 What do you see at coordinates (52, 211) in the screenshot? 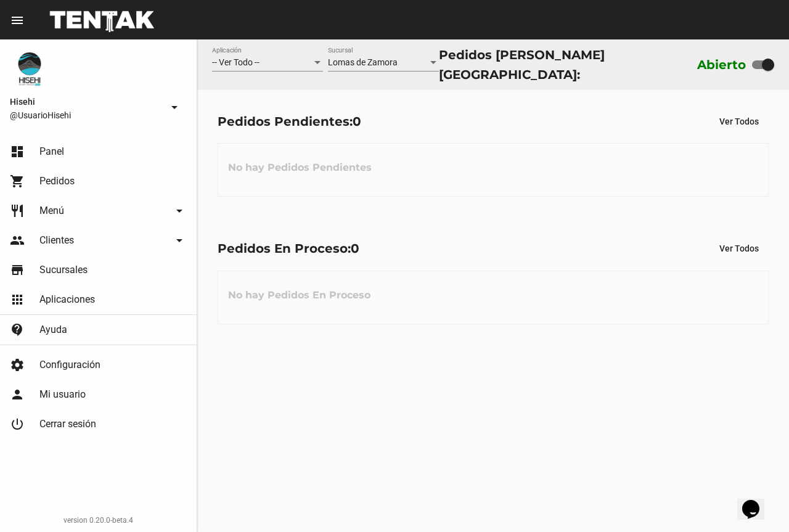
I see `span: Menú` at bounding box center [52, 211].